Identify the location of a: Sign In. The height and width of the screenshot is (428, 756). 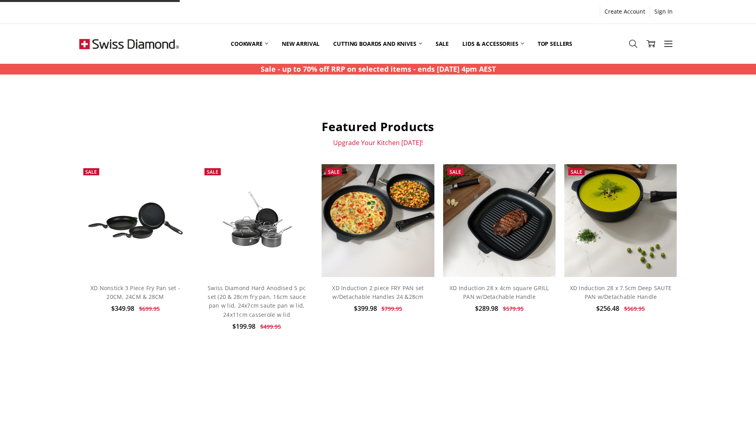
(664, 12).